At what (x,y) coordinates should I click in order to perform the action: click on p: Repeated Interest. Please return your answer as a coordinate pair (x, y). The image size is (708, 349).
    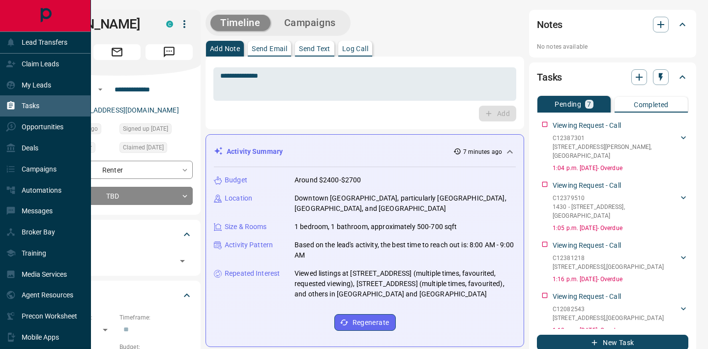
    Looking at the image, I should click on (252, 273).